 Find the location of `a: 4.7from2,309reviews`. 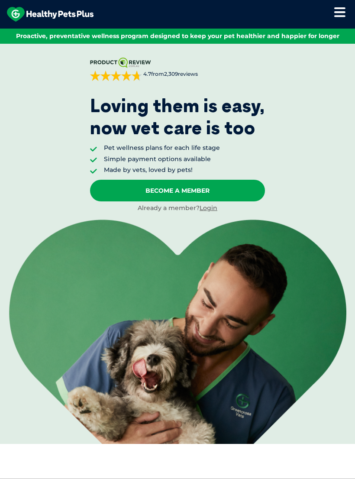

a: 4.7from2,309reviews is located at coordinates (178, 69).